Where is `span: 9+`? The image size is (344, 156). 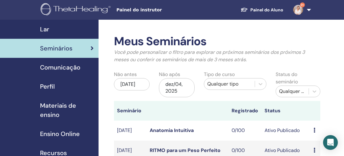 span: 9+ is located at coordinates (302, 5).